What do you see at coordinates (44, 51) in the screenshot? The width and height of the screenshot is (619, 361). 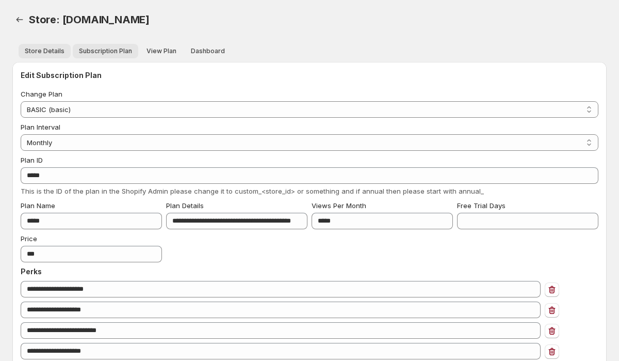 I see `span: Store Details` at bounding box center [44, 51].